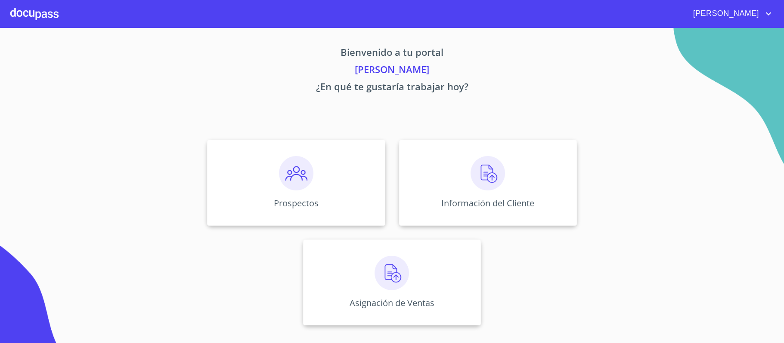 The width and height of the screenshot is (784, 343). What do you see at coordinates (392, 54) in the screenshot?
I see `p: Bienvenido a tu portal` at bounding box center [392, 54].